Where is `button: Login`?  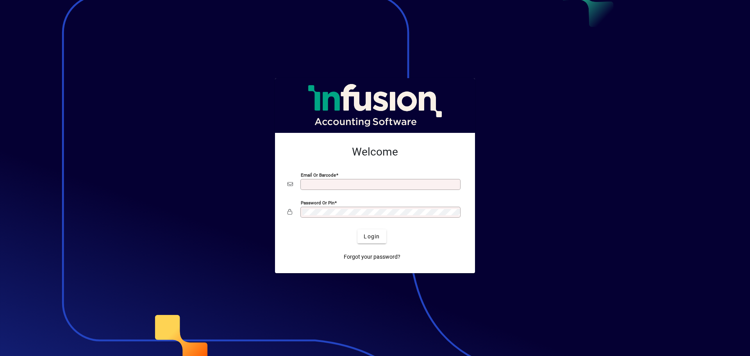 button: Login is located at coordinates (372, 236).